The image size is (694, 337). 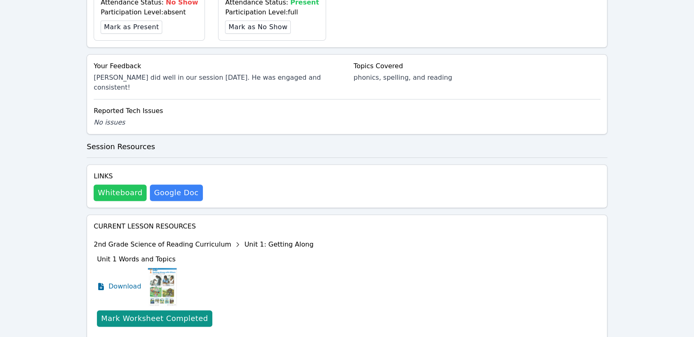 What do you see at coordinates (136, 259) in the screenshot?
I see `span: Unit 1 Words and Topics` at bounding box center [136, 259].